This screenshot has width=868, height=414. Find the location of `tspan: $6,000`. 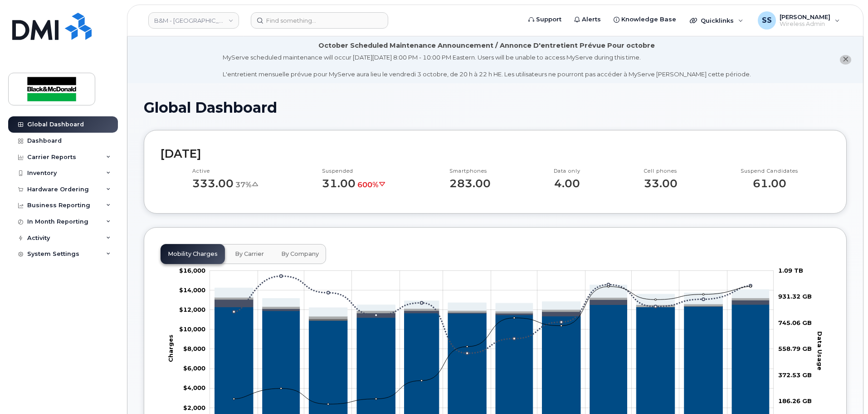

tspan: $6,000 is located at coordinates (194, 368).